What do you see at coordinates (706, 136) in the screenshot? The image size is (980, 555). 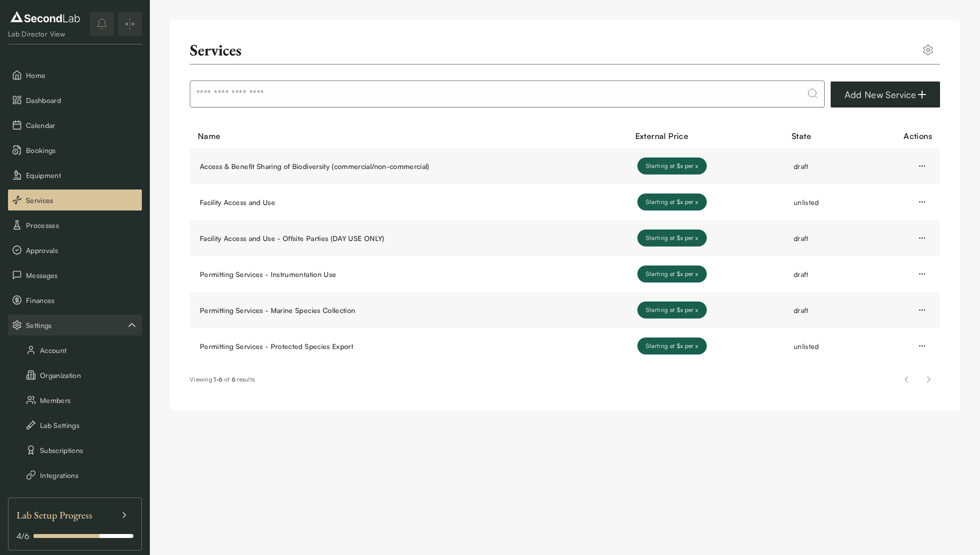 I see `th: External Price` at bounding box center [706, 136].